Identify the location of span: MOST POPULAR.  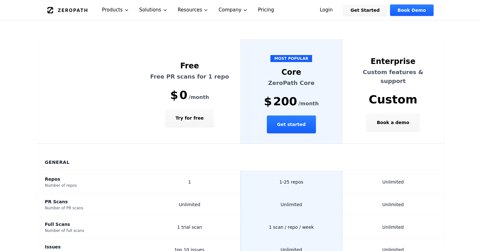
(291, 59).